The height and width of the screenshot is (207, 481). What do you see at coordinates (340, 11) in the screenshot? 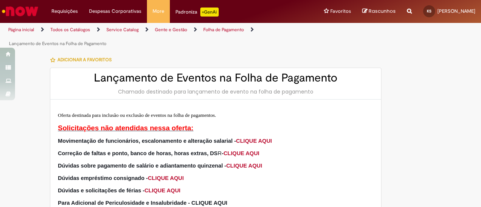
I see `span: Favoritos` at bounding box center [340, 11].